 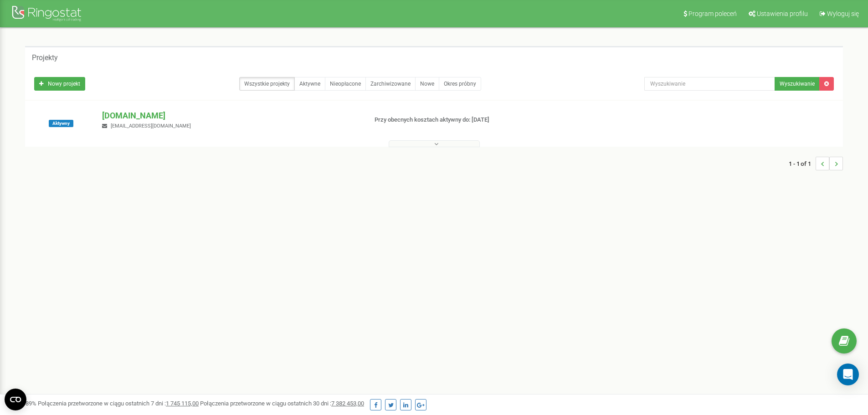 I want to click on a: Okres próbny, so click(x=459, y=84).